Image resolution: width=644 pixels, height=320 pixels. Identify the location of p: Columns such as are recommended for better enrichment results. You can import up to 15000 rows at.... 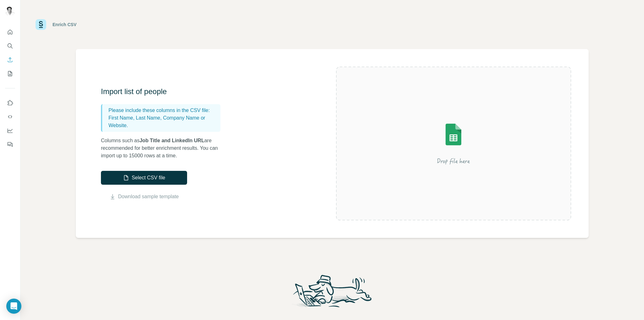
(164, 148).